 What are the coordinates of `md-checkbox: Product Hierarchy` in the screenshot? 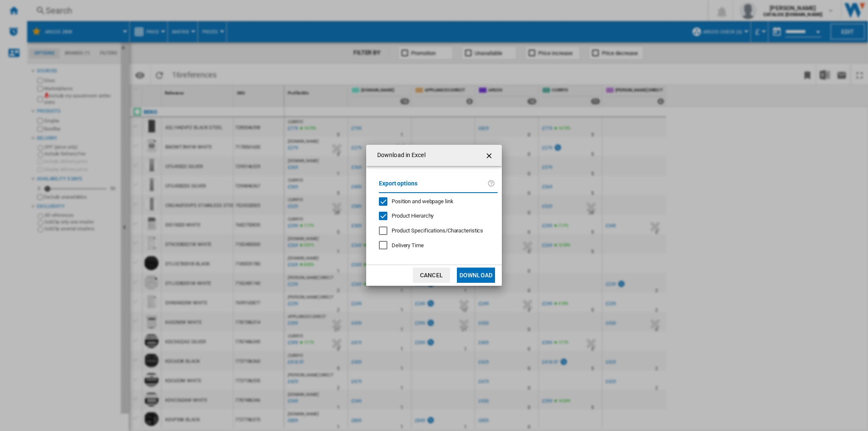 It's located at (435, 216).